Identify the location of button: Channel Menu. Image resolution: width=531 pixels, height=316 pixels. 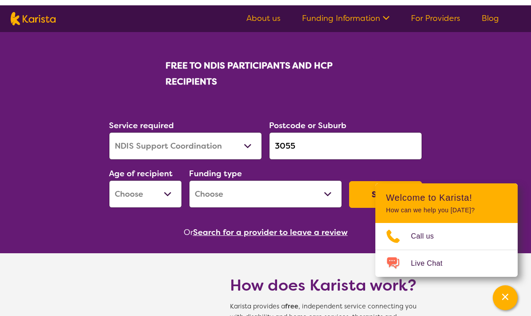
(505, 292).